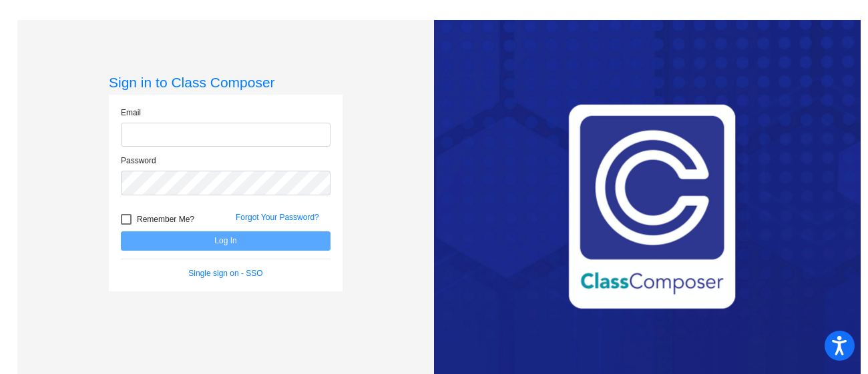 The height and width of the screenshot is (374, 868). Describe the element at coordinates (277, 218) in the screenshot. I see `a: Forgot Your Password?` at that location.